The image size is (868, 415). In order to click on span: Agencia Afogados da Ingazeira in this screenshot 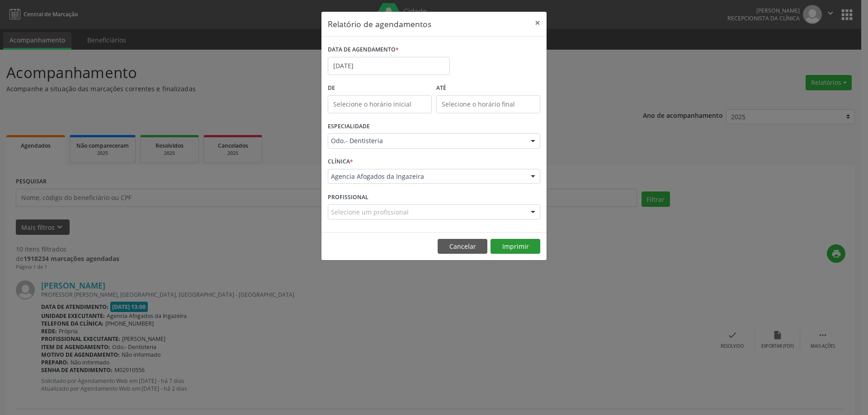, I will do `click(426, 176)`.